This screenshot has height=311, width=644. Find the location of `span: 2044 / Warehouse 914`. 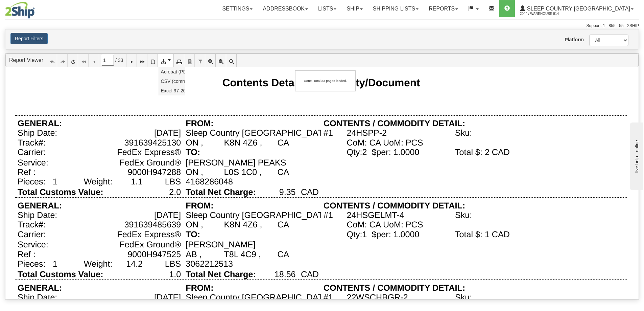

span: 2044 / Warehouse 914 is located at coordinates (546, 14).